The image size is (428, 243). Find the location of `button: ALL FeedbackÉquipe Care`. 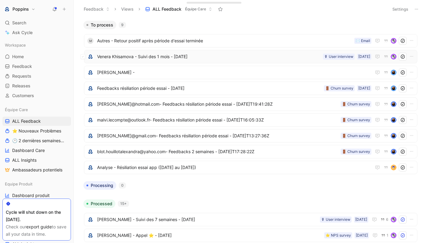

button: ALL FeedbackÉquipe Care is located at coordinates (179, 9).